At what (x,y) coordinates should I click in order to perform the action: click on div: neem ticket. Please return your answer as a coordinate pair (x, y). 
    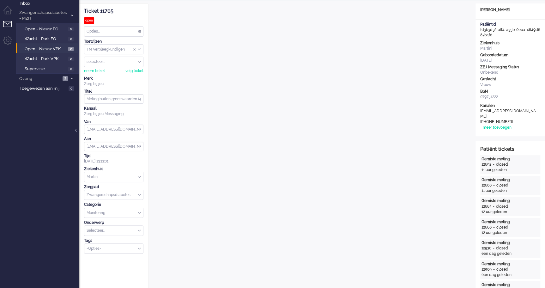
    Looking at the image, I should click on (94, 71).